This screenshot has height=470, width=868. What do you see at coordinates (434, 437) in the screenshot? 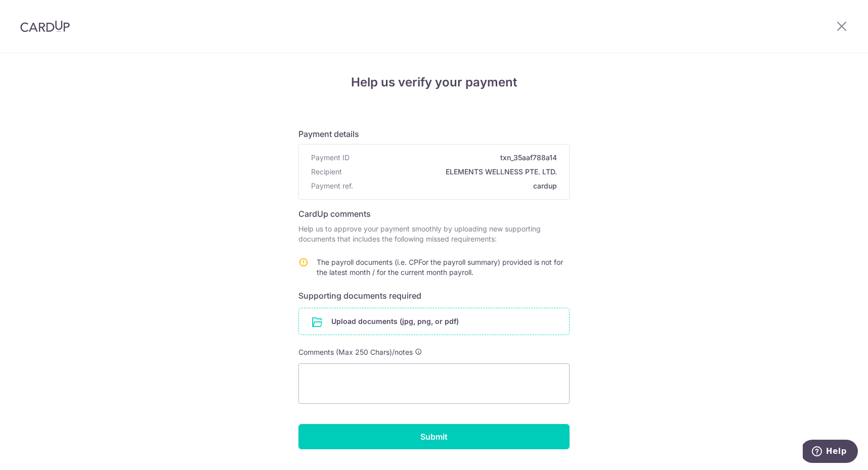
I see `input: Submit` at bounding box center [434, 437].